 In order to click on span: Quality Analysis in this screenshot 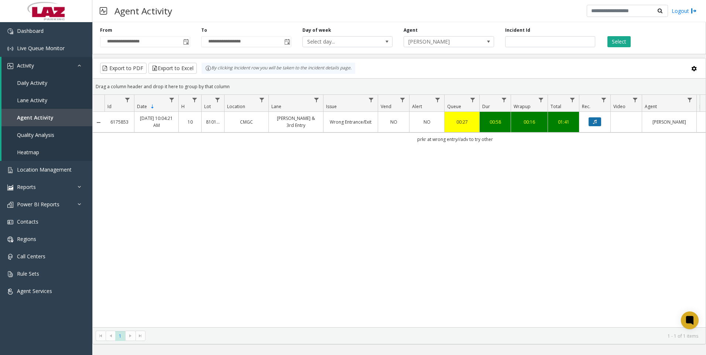, I will do `click(35, 135)`.